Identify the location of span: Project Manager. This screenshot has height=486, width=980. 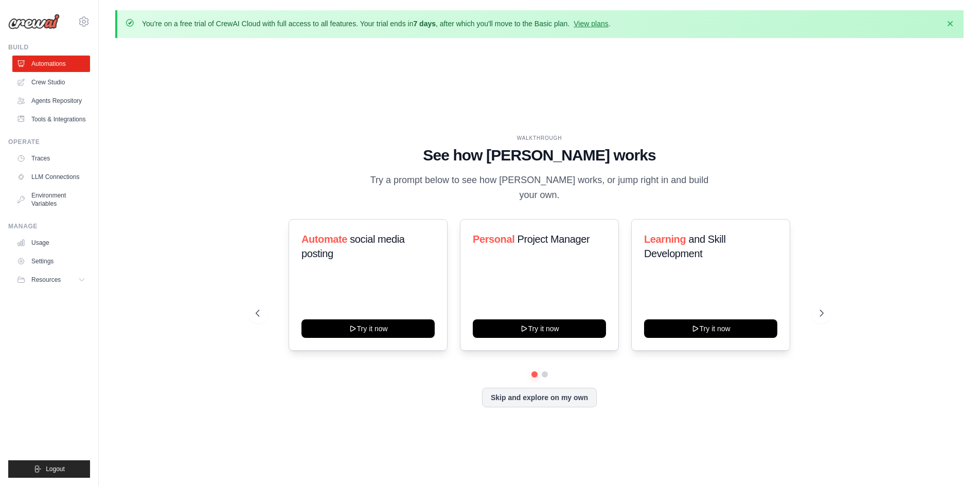
(553, 239).